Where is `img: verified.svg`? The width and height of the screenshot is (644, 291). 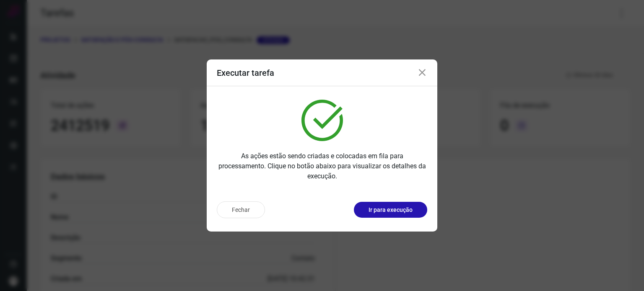 img: verified.svg is located at coordinates (322, 120).